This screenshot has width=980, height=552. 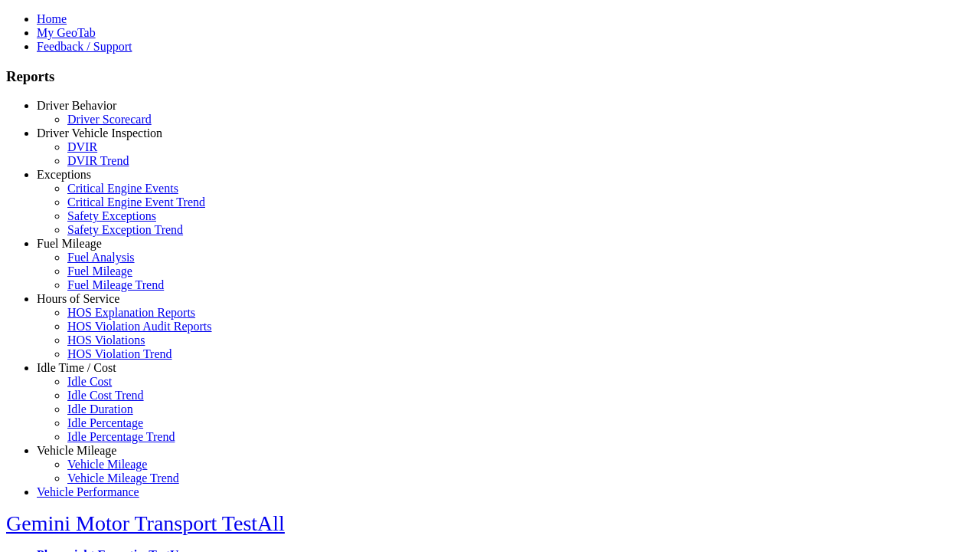 I want to click on a: My GeoTab, so click(x=65, y=32).